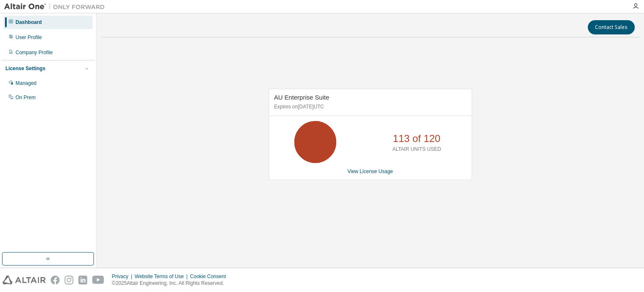  Describe the element at coordinates (416, 138) in the screenshot. I see `p: 113 of 120` at that location.